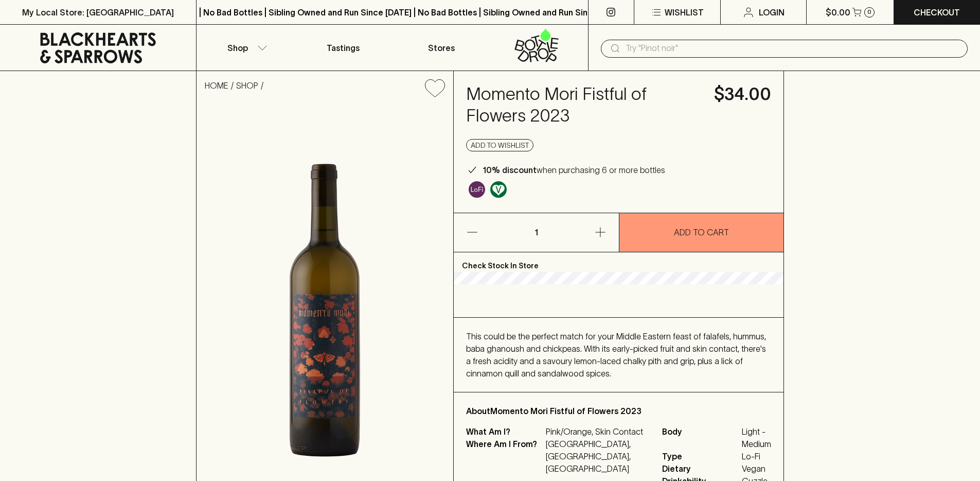  I want to click on a: SHOP, so click(247, 85).